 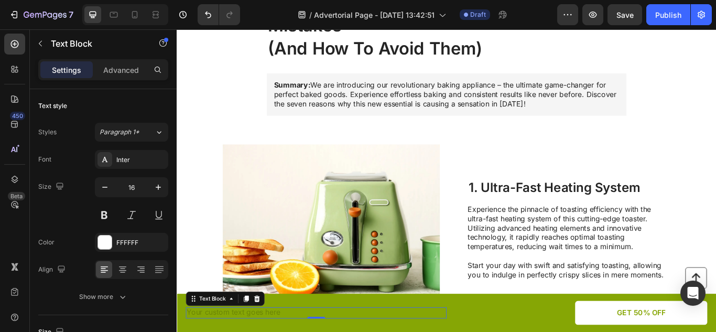 I want to click on span: Save, so click(x=625, y=15).